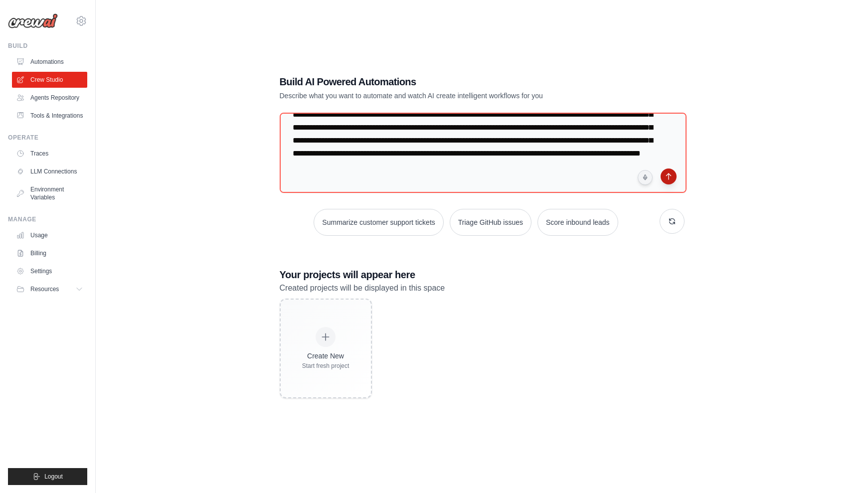  I want to click on a: Environment Variables, so click(49, 193).